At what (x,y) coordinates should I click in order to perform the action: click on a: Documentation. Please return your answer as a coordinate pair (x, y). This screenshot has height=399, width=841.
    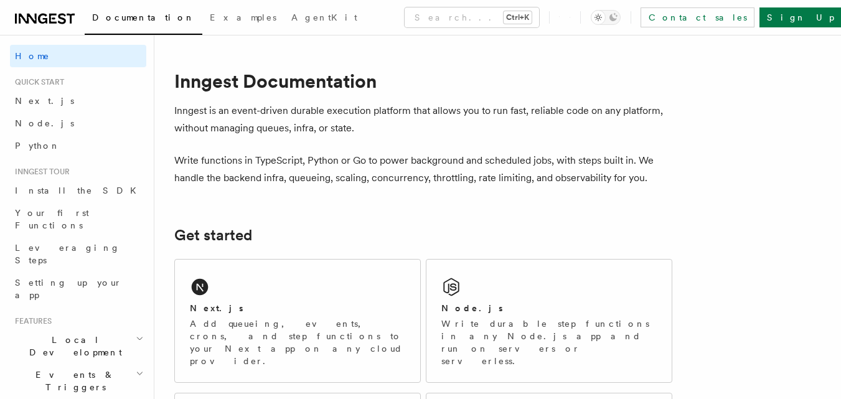
    Looking at the image, I should click on (143, 19).